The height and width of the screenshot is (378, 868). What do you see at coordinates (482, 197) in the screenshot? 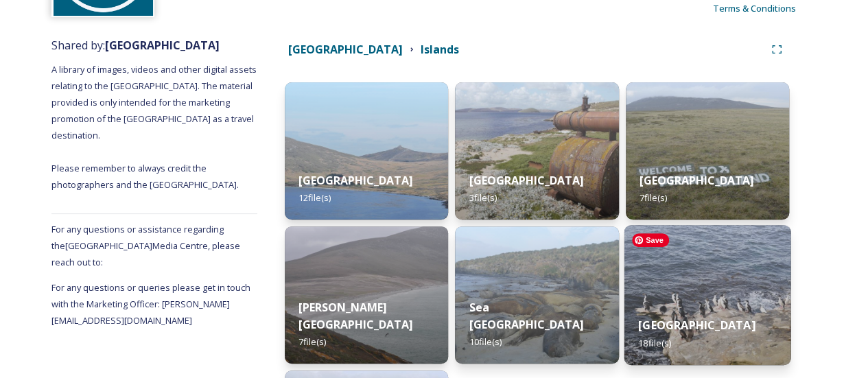
I see `span: 3 file(s)` at bounding box center [482, 197].